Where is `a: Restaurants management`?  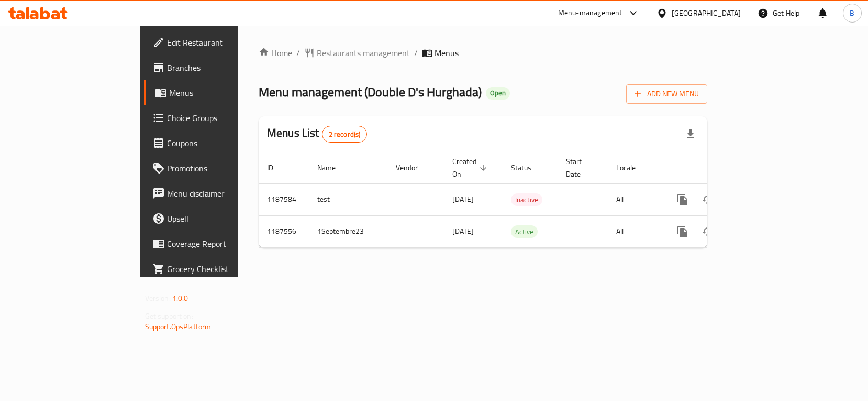 a: Restaurants management is located at coordinates (357, 53).